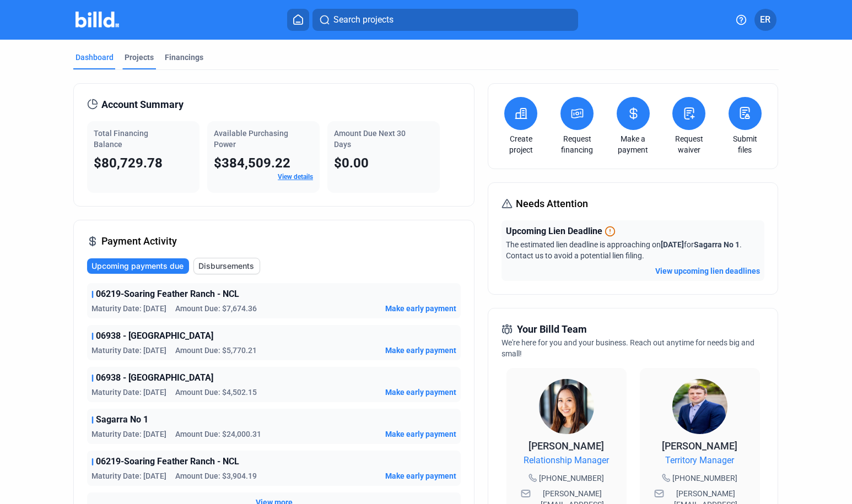 This screenshot has width=852, height=504. What do you see at coordinates (628, 348) in the screenshot?
I see `span: We're here for you and your business. Reach out anytime for needs big and small!` at bounding box center [628, 348].